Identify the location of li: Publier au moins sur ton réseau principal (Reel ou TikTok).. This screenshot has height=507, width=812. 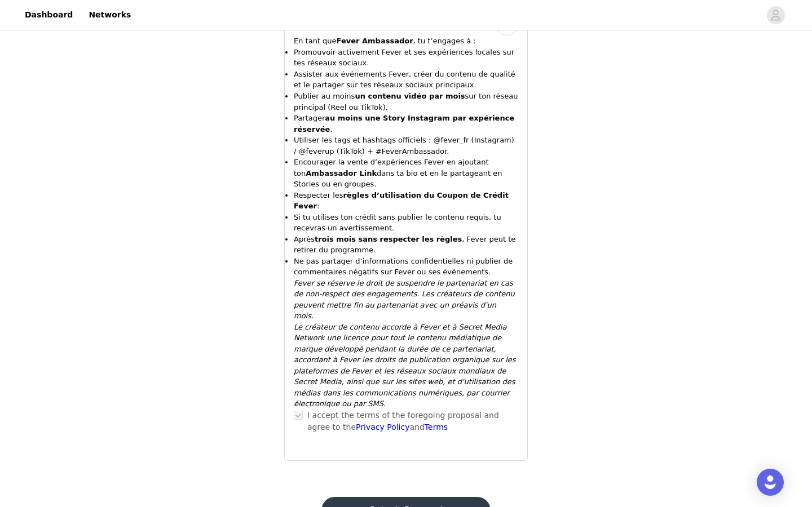
(406, 101).